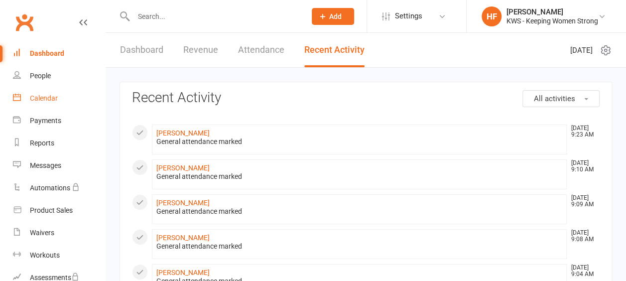  I want to click on div: People, so click(40, 76).